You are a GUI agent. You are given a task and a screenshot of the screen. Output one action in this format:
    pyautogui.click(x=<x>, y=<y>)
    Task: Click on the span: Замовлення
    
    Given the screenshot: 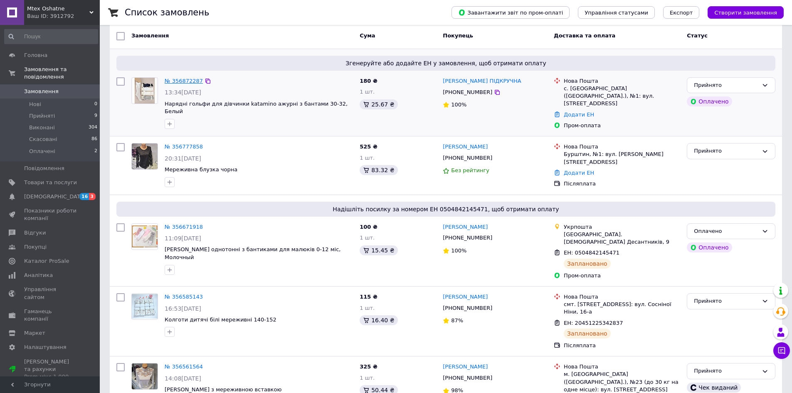 What is the action you would take?
    pyautogui.click(x=150, y=35)
    